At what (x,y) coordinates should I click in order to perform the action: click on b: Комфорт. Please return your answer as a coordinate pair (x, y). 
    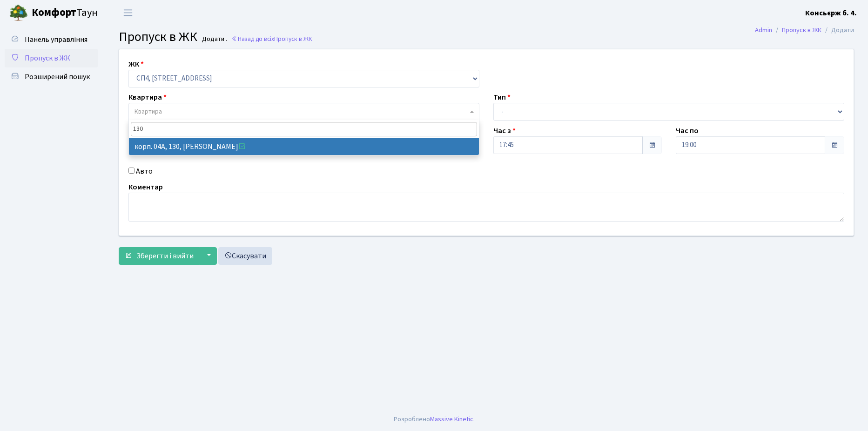
    Looking at the image, I should click on (54, 13).